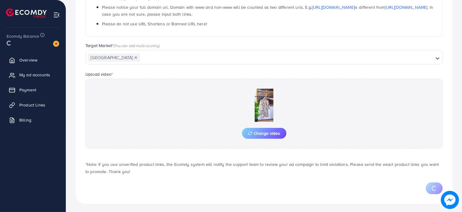 This screenshot has height=212, width=462. Describe the element at coordinates (32, 105) in the screenshot. I see `span: Product Links` at that location.